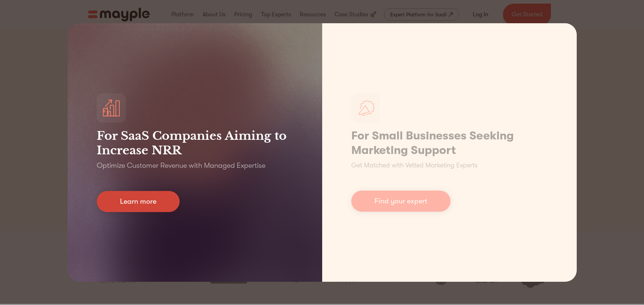 This screenshot has width=644, height=305. Describe the element at coordinates (450, 143) in the screenshot. I see `h1: For Small Businesses Seeking Marketing Support` at that location.